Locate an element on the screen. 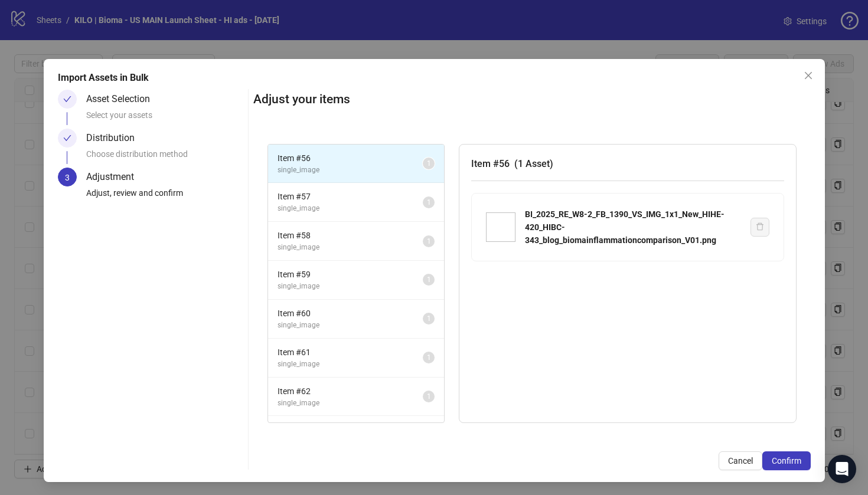 This screenshot has height=495, width=868. span: Item # 60 is located at coordinates (350, 313).